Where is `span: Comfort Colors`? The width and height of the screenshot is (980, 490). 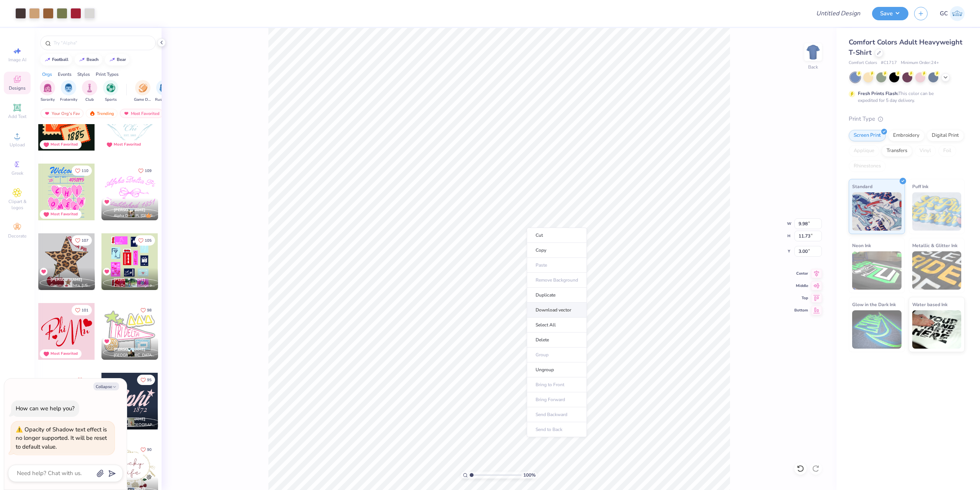
span: Comfort Colors is located at coordinates (862, 63).